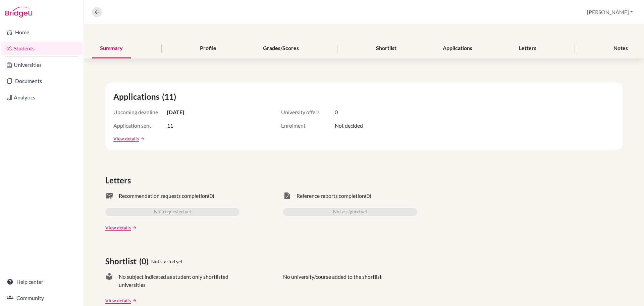 The height and width of the screenshot is (306, 644). Describe the element at coordinates (140, 125) in the screenshot. I see `span: Application sent` at that location.